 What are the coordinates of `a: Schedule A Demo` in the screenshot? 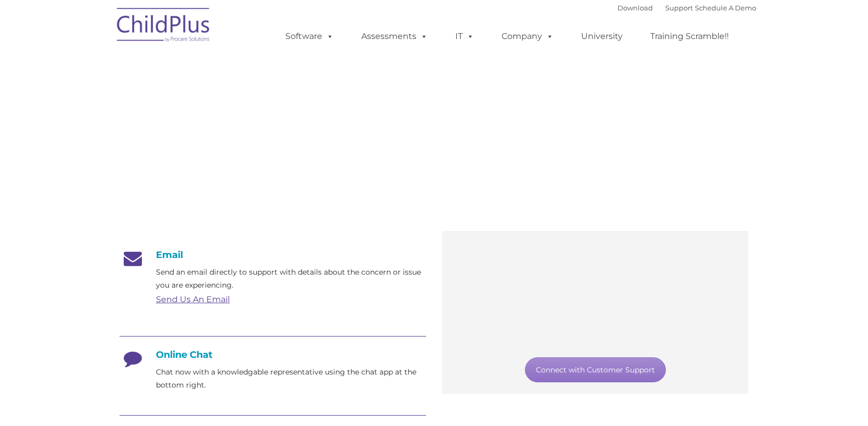 It's located at (725, 8).